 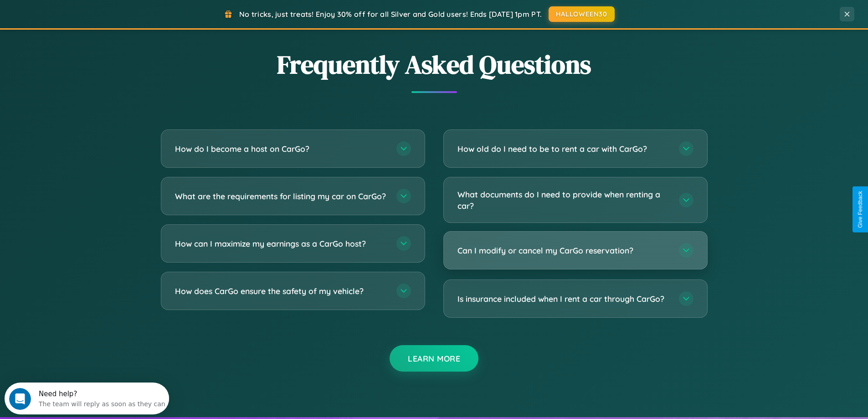 What do you see at coordinates (281, 291) in the screenshot?
I see `h3: How does CarGo ensure the safety of my vehicle?` at bounding box center [281, 291].